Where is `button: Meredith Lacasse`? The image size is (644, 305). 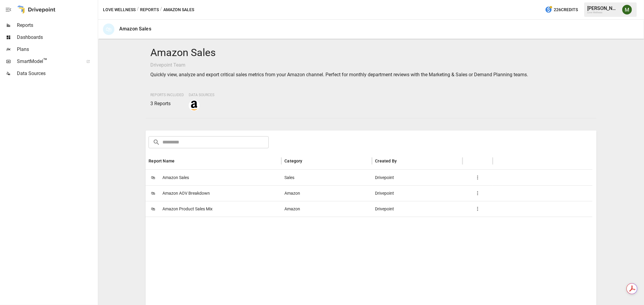 button: Meredith Lacasse is located at coordinates (626, 9).